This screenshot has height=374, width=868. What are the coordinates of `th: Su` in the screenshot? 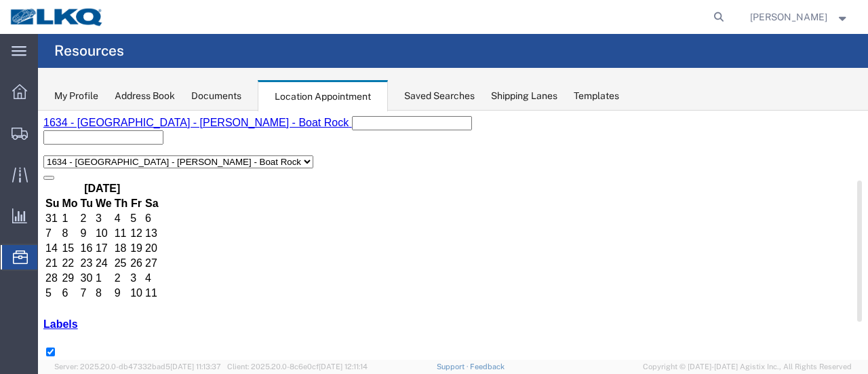 It's located at (14, 93).